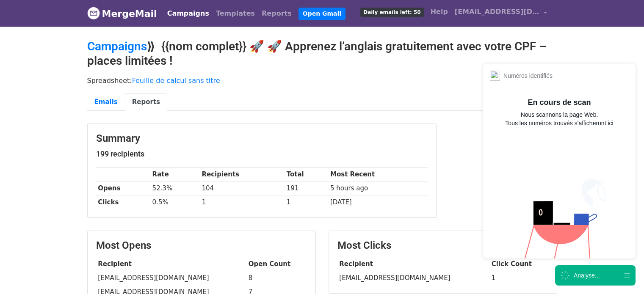 The image size is (644, 294). I want to click on p: Spreadsheet:, so click(322, 80).